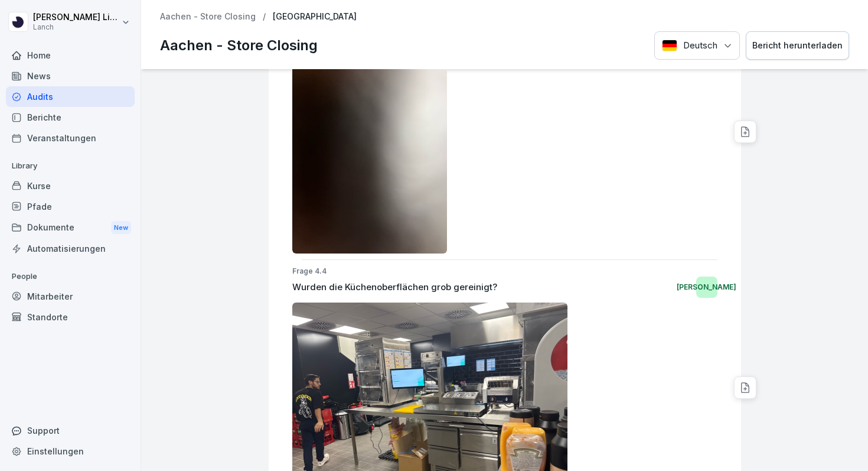 Image resolution: width=868 pixels, height=471 pixels. What do you see at coordinates (70, 296) in the screenshot?
I see `div: Mitarbeiter` at bounding box center [70, 296].